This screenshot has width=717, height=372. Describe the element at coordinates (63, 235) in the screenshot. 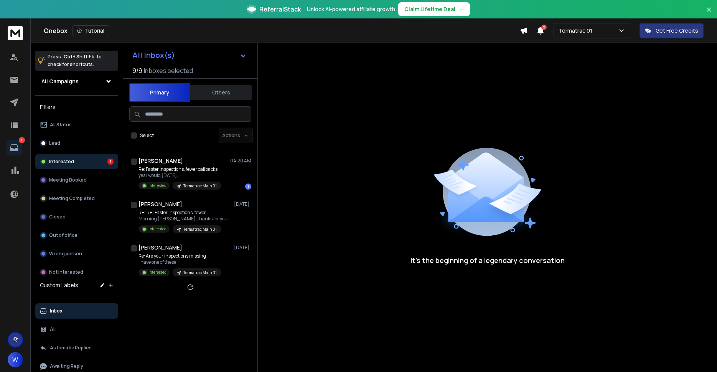

I see `p: Out of office` at that location.